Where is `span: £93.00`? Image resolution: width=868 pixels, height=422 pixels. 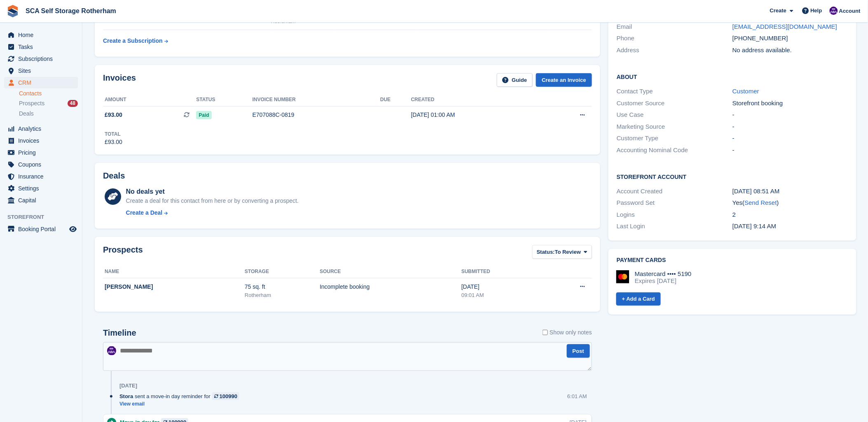 span: £93.00 is located at coordinates (113, 115).